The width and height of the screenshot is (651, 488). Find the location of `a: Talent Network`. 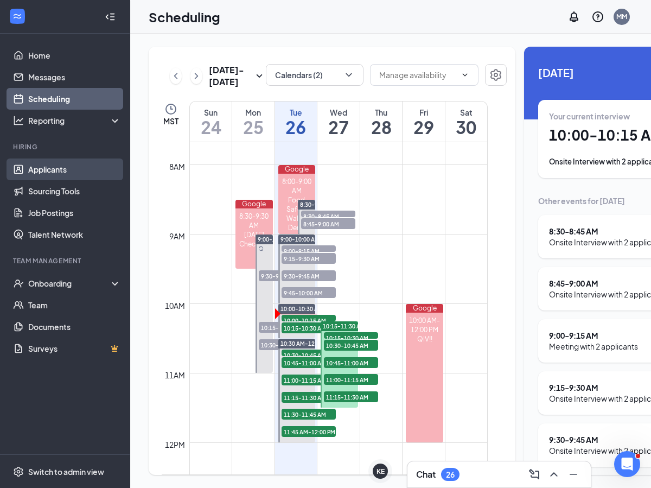

a: Talent Network is located at coordinates (74, 234).